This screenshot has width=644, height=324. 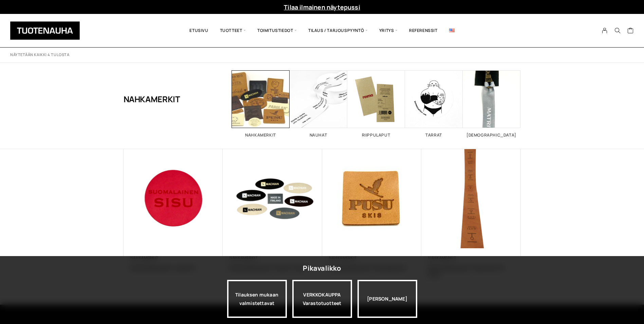 I want to click on img: Tuotenauha Oy, so click(x=45, y=30).